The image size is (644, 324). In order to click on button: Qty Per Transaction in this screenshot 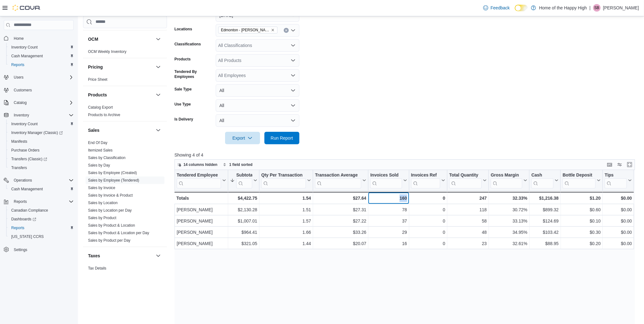, I will do `click(286, 180)`.